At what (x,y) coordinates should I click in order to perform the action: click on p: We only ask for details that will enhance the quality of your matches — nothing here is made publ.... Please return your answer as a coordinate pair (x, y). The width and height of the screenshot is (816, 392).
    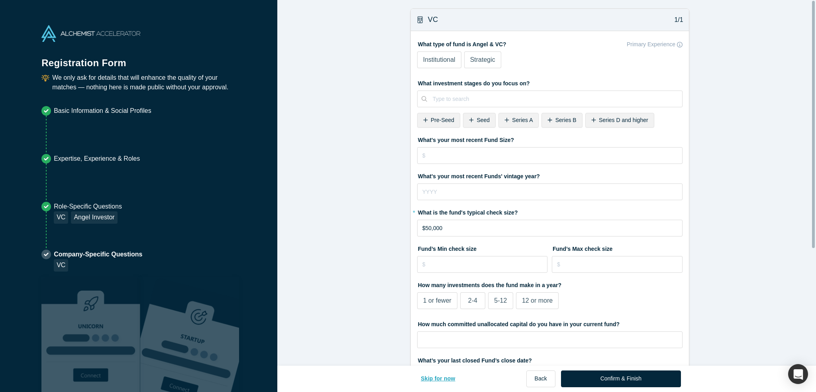
    Looking at the image, I should click on (144, 82).